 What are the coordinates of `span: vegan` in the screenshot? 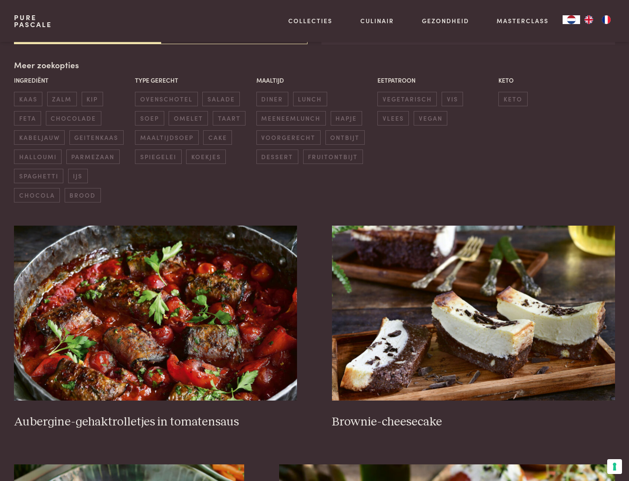 It's located at (431, 118).